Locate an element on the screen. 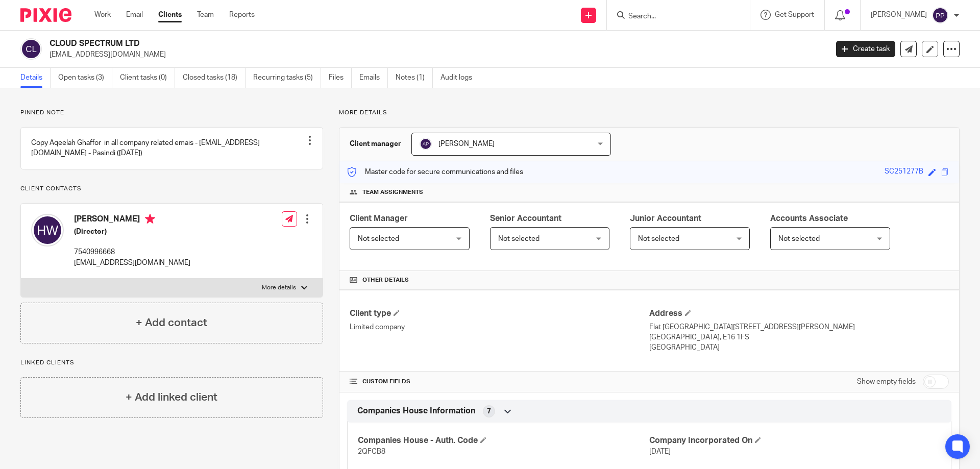  h2: CLOUD SPECTRUM LTD is located at coordinates (358, 43).